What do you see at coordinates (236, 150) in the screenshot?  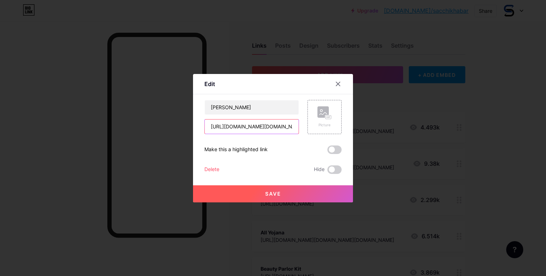 I see `div: Make this a highlighted link` at bounding box center [236, 150].